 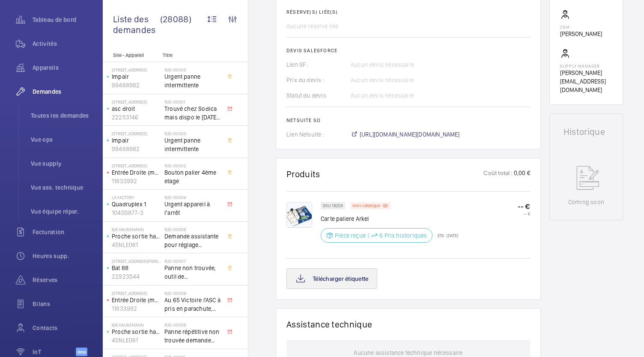 I want to click on p: Hors catalogue, so click(x=366, y=205).